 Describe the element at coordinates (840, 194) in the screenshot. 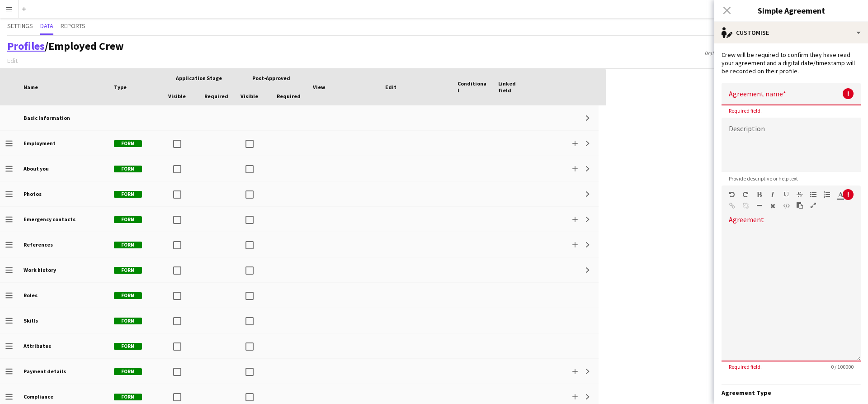

I see `button: Text Color` at that location.